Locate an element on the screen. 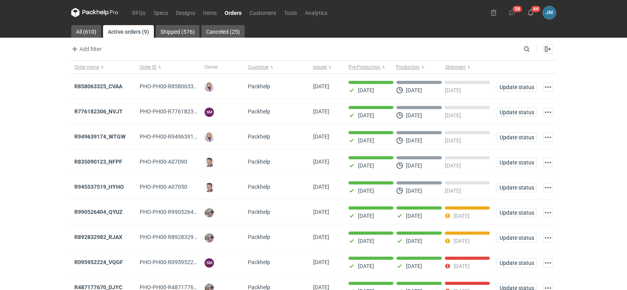 Image resolution: width=627 pixels, height=290 pixels. a: Shipped (576) is located at coordinates (177, 31).